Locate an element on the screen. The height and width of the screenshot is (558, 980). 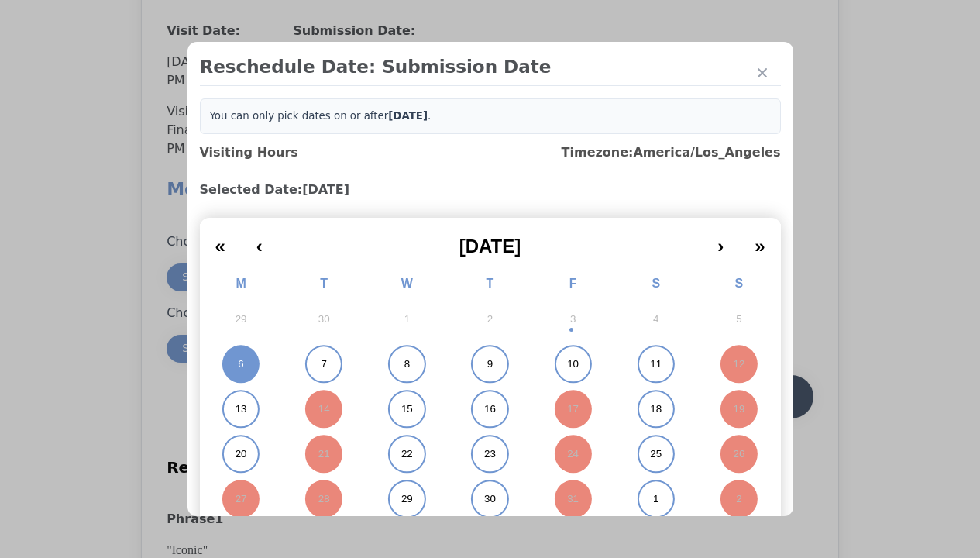
button: October 25, 2025 is located at coordinates (656, 454).